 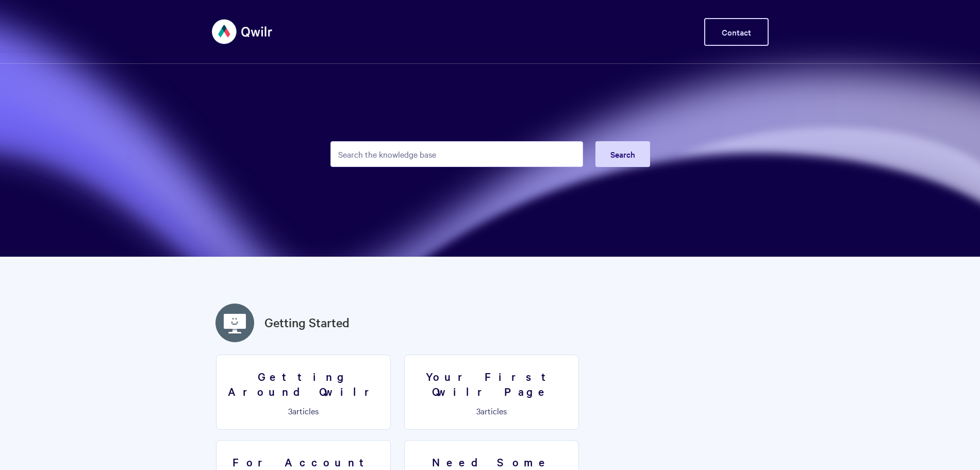 What do you see at coordinates (303, 383) in the screenshot?
I see `h3: Getting Around Qwilr` at bounding box center [303, 383].